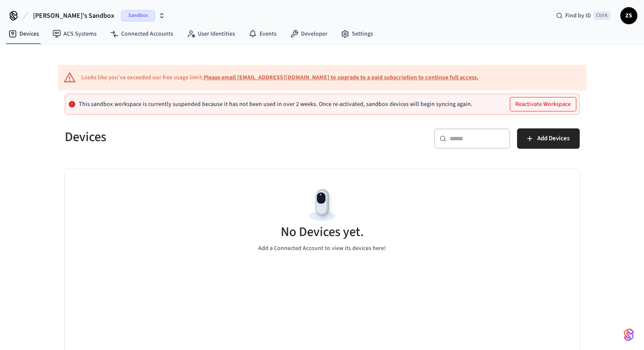 Image resolution: width=644 pixels, height=350 pixels. Describe the element at coordinates (583, 16) in the screenshot. I see `div: Find by IDCtrl K` at that location.